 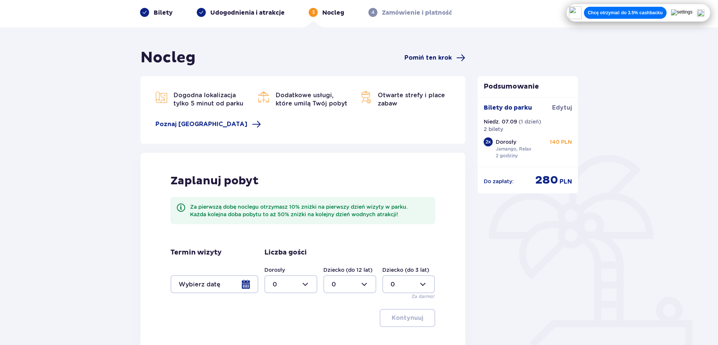 What do you see at coordinates (309, 211) in the screenshot?
I see `div: Za pierwszą dobę noclegu otrzymasz 10% zniżki na pierwszy dzień wizyty w parku. Każda kolejna dob...` at bounding box center [309, 211].